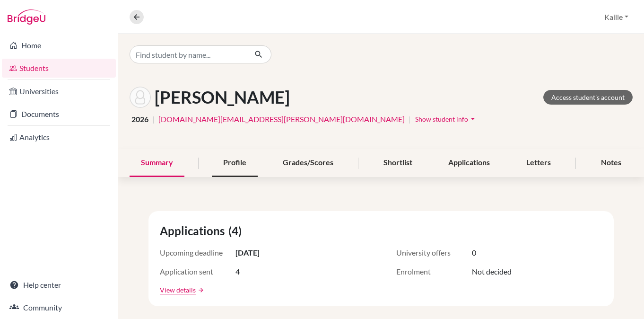  Describe the element at coordinates (473, 119) in the screenshot. I see `i: arrow_drop_down` at that location.